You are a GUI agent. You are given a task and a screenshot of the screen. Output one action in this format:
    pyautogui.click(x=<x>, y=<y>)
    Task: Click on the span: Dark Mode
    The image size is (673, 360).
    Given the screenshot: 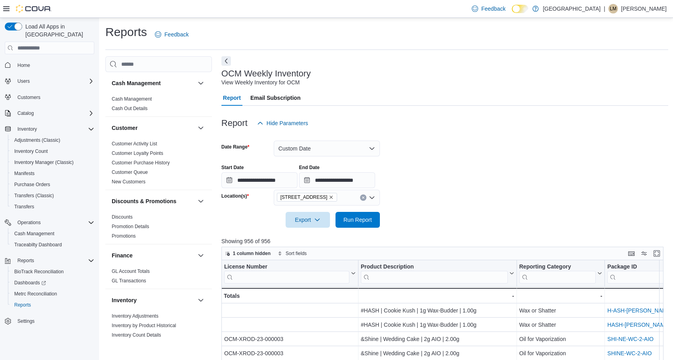 What is the action you would take?
    pyautogui.click(x=512, y=13)
    